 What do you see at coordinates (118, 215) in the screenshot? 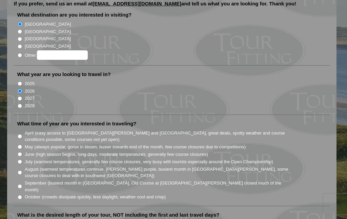
I see `label: What is the desired length of your tour, NOT including the first and last travel days?` at bounding box center [118, 215].